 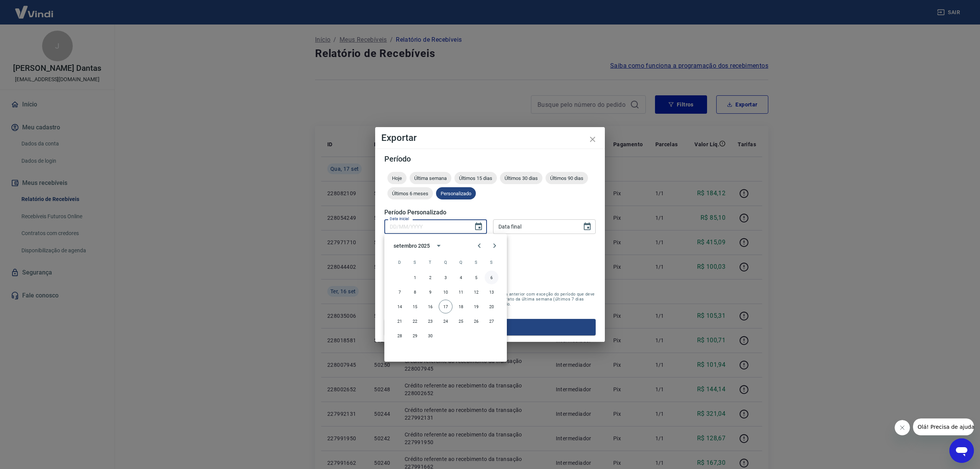 I want to click on div: Última semana, so click(x=431, y=178).